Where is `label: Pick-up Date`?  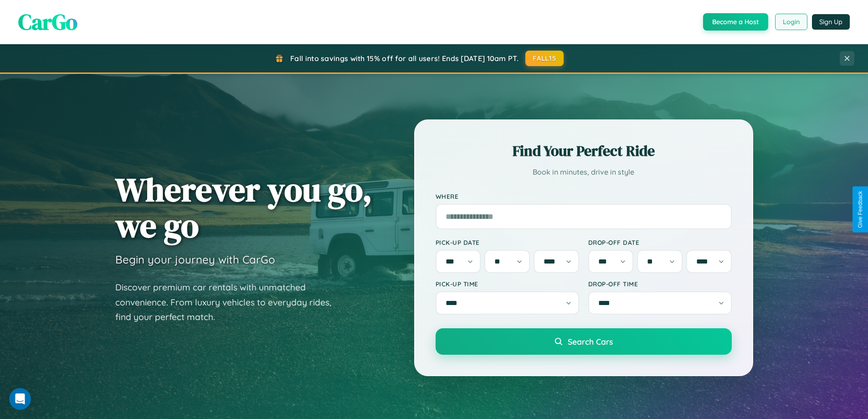
label: Pick-up Date is located at coordinates (507, 242).